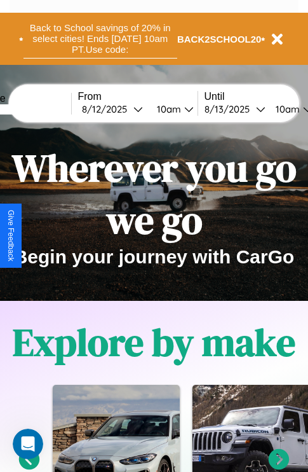 Image resolution: width=308 pixels, height=472 pixels. What do you see at coordinates (230, 109) in the screenshot?
I see `div: 8 / 13 / 2025` at bounding box center [230, 109].